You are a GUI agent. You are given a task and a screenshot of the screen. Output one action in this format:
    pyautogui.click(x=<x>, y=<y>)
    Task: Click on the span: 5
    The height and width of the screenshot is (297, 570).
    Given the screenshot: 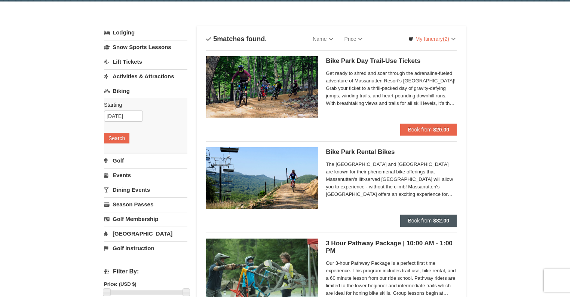 What is the action you would take?
    pyautogui.click(x=215, y=39)
    